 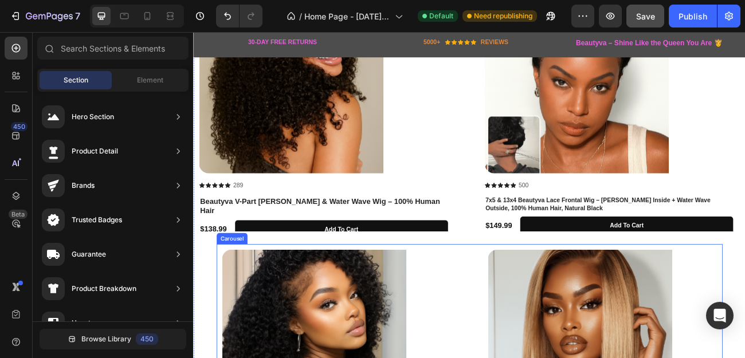 What do you see at coordinates (645, 16) in the screenshot?
I see `button: Save` at bounding box center [645, 16].